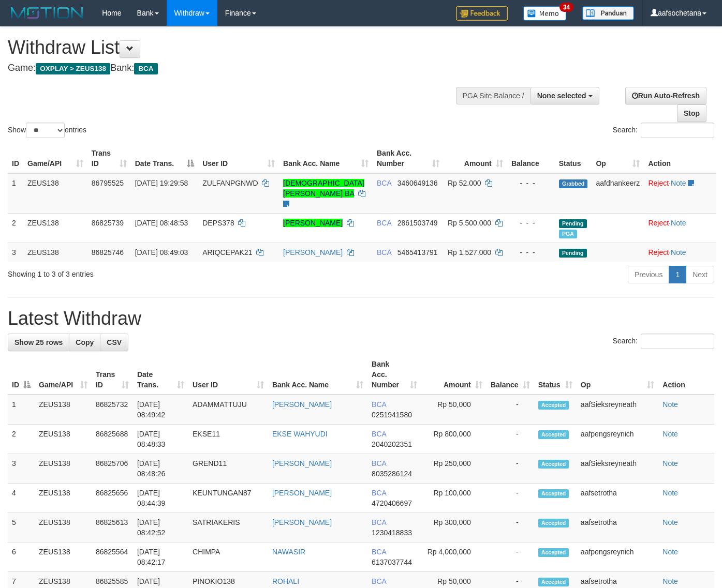 Image resolution: width=722 pixels, height=588 pixels. I want to click on select: Showentries, so click(45, 130).